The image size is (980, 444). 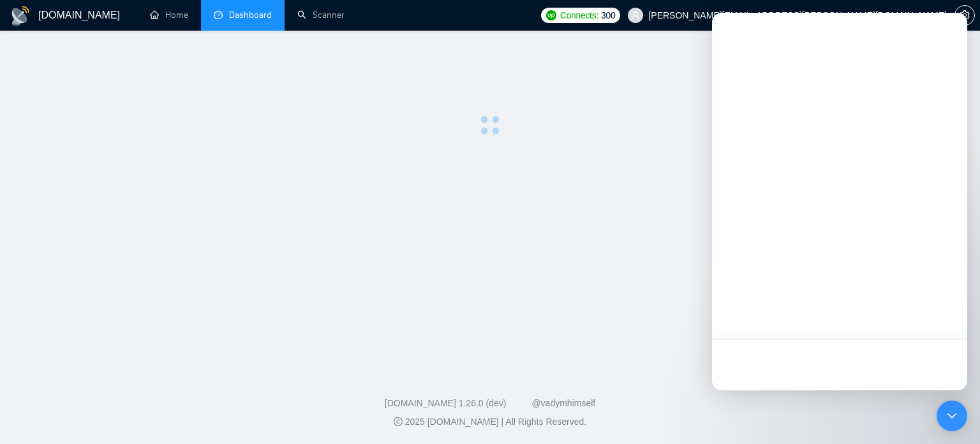 I want to click on img: logo, so click(x=21, y=16).